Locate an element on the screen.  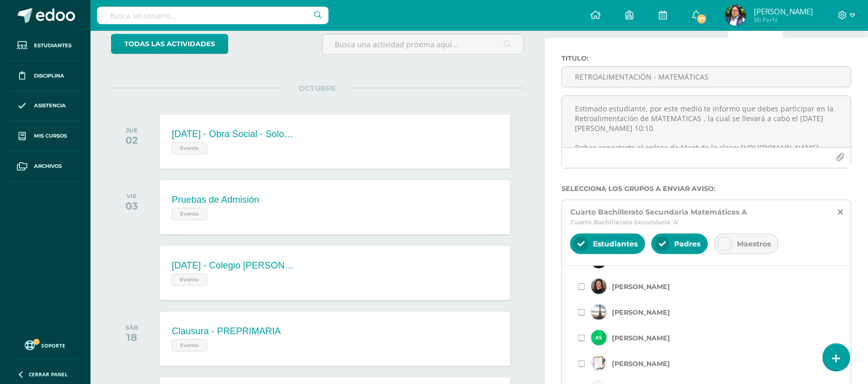
a: Evento is located at coordinates (696, 26).